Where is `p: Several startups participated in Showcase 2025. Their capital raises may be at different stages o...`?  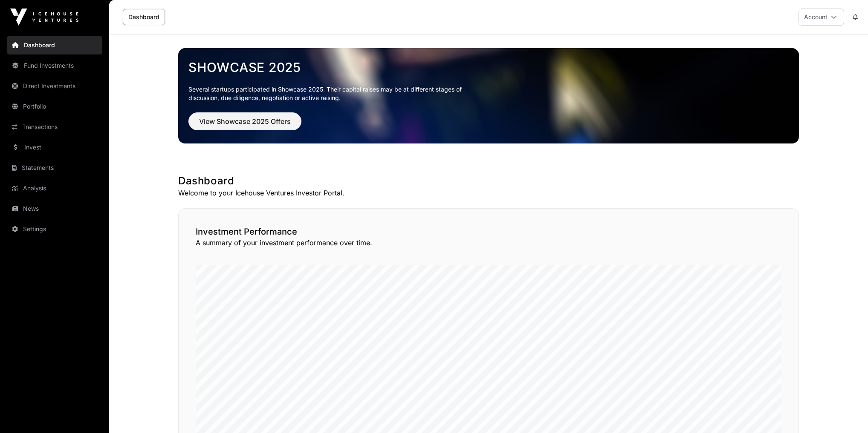 p: Several startups participated in Showcase 2025. Their capital raises may be at different stages o... is located at coordinates (332, 94).